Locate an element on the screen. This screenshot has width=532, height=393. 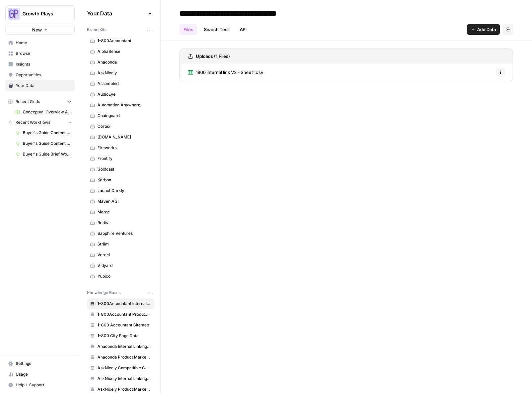
span: Fireworks is located at coordinates (124, 148).